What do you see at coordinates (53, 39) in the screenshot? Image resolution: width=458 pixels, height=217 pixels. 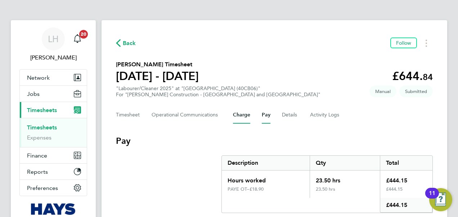 I see `span: LH` at bounding box center [53, 39].